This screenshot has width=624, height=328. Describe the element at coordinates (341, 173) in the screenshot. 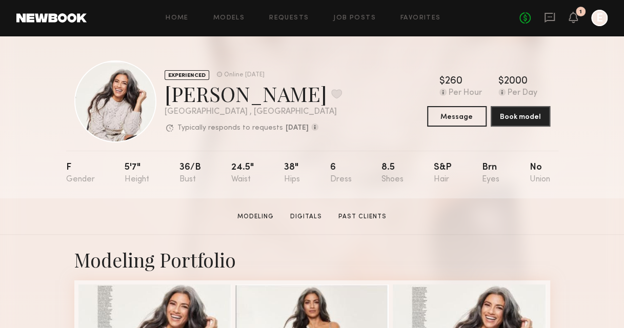

I see `div: 6` at that location.